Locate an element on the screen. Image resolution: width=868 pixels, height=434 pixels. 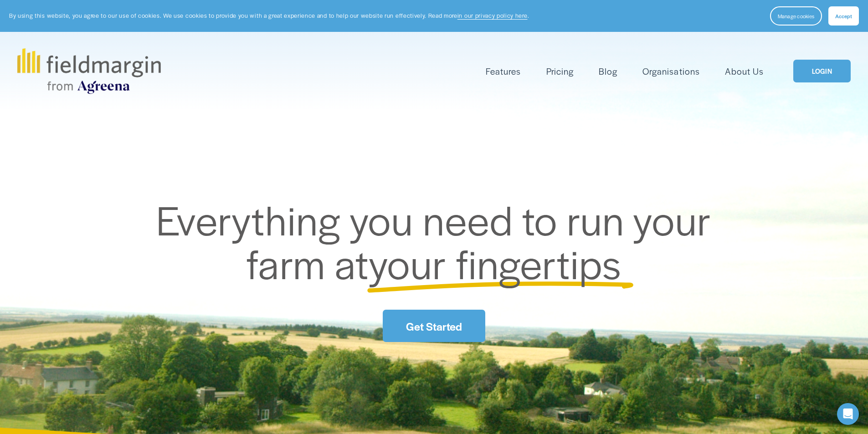
span: Manage cookies is located at coordinates (796, 16).